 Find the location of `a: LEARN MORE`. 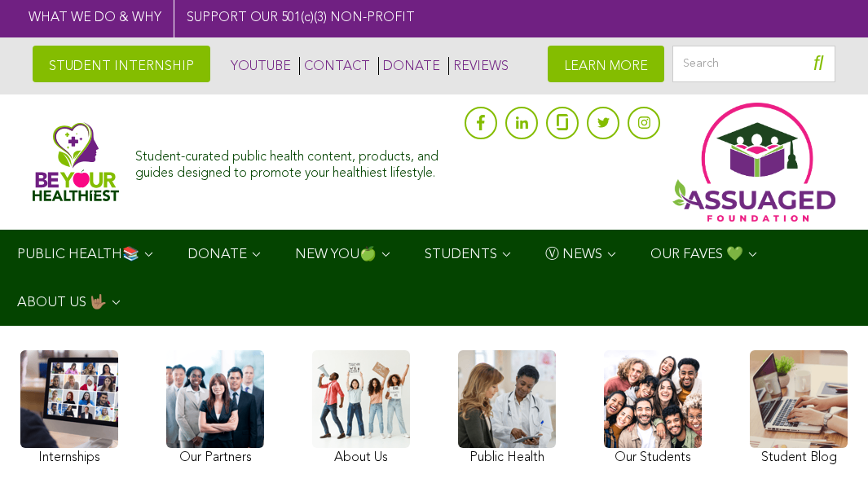

a: LEARN MORE is located at coordinates (605, 63).